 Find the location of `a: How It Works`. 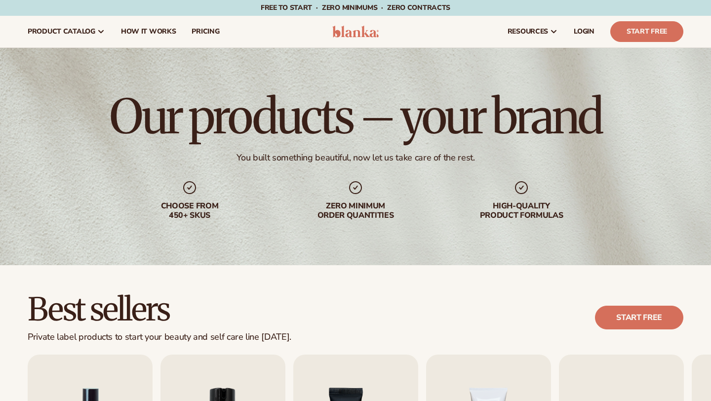

a: How It Works is located at coordinates (149, 32).